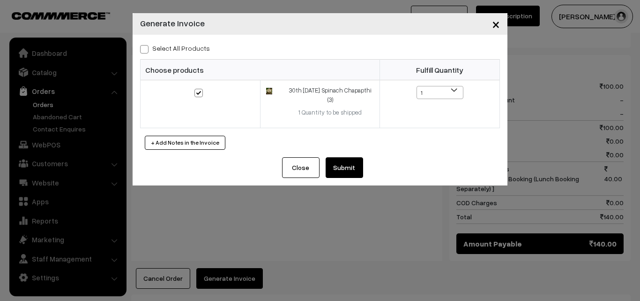 This screenshot has height=301, width=640. Describe the element at coordinates (185, 143) in the screenshot. I see `button: + Add Notes in the Invoice` at that location.